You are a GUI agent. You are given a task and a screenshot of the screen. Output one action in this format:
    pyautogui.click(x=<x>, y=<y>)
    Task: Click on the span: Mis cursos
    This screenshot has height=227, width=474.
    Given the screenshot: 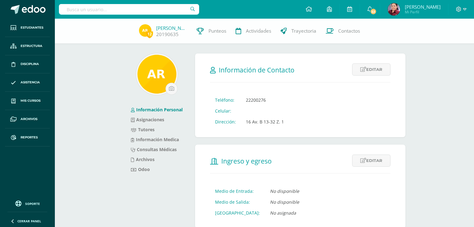 What is the action you would take?
    pyautogui.click(x=31, y=101)
    